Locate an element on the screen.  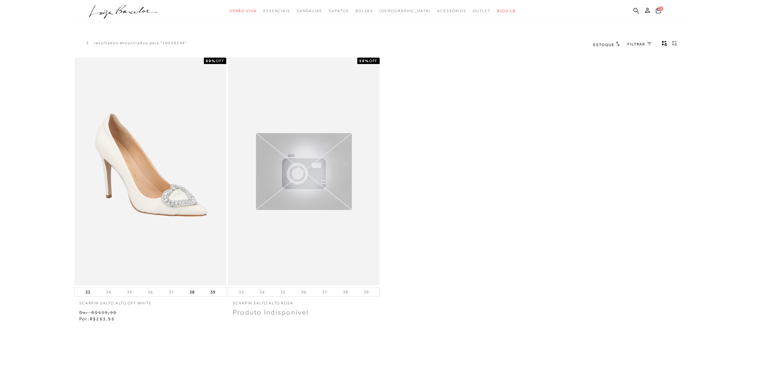
span: BLOG LB is located at coordinates (506, 11).